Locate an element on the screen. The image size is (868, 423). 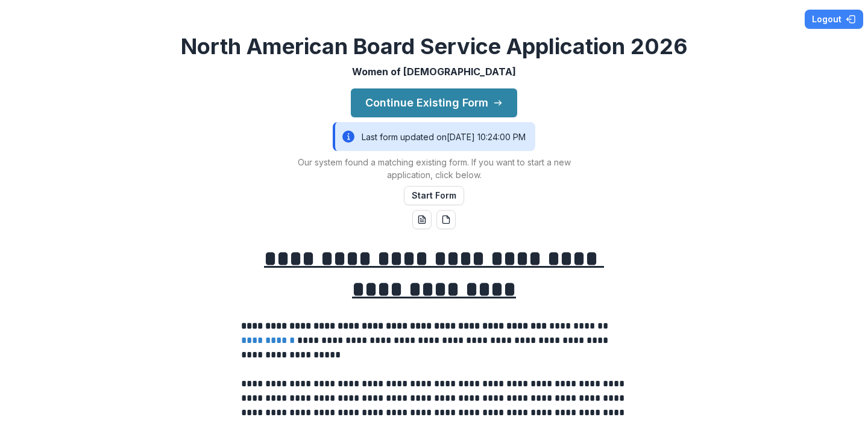
button: Logout is located at coordinates (833, 19).